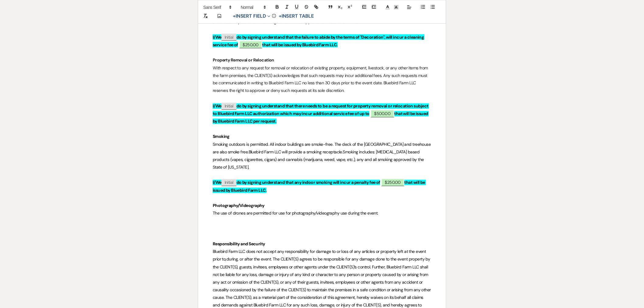 Image resolution: width=644 pixels, height=308 pixels. I want to click on strong: Responsibility and Security, so click(239, 244).